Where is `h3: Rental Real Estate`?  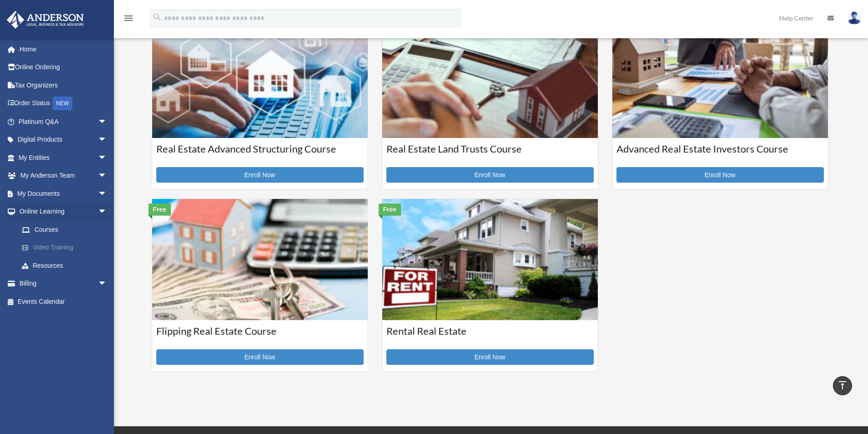
h3: Rental Real Estate is located at coordinates (490, 336).